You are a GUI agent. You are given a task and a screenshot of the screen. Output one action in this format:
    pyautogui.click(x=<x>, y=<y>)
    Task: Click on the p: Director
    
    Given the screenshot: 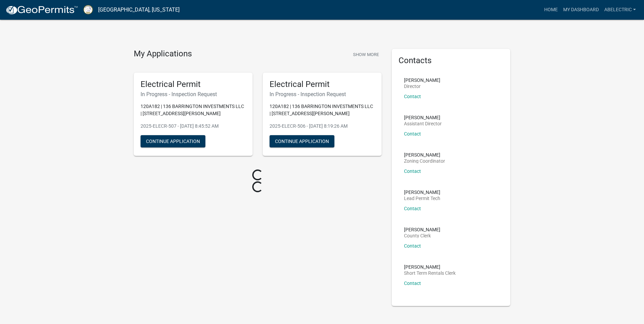 What is the action you would take?
    pyautogui.click(x=422, y=86)
    